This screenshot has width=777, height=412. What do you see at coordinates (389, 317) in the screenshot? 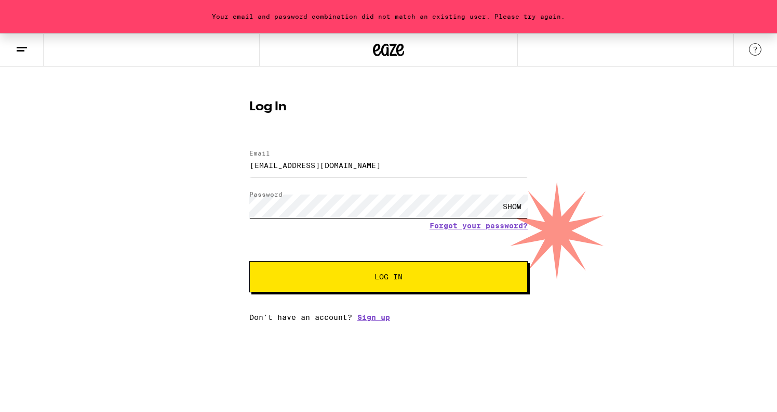
I see `div: Don't have an account?` at bounding box center [389, 317].